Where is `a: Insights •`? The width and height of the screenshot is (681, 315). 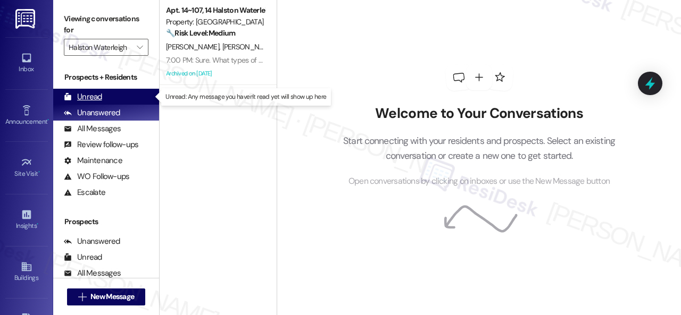
a: Insights • is located at coordinates (27, 220).